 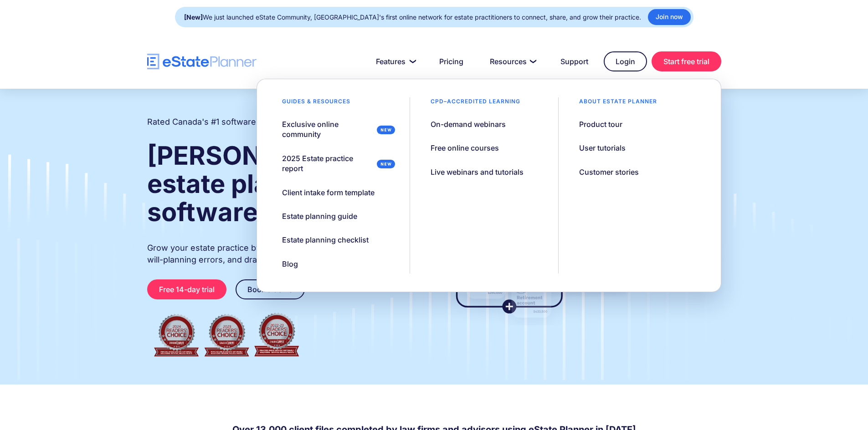 I want to click on strong: [New], so click(x=193, y=17).